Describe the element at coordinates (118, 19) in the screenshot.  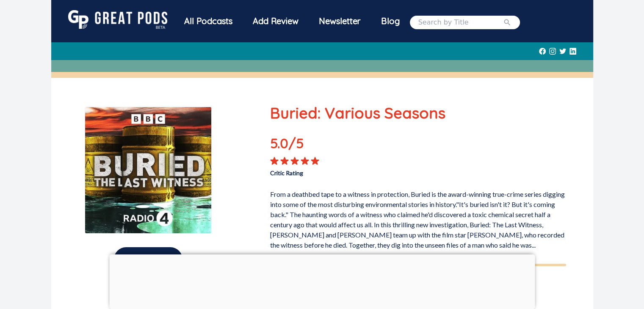
I see `a: GreatPods` at that location.